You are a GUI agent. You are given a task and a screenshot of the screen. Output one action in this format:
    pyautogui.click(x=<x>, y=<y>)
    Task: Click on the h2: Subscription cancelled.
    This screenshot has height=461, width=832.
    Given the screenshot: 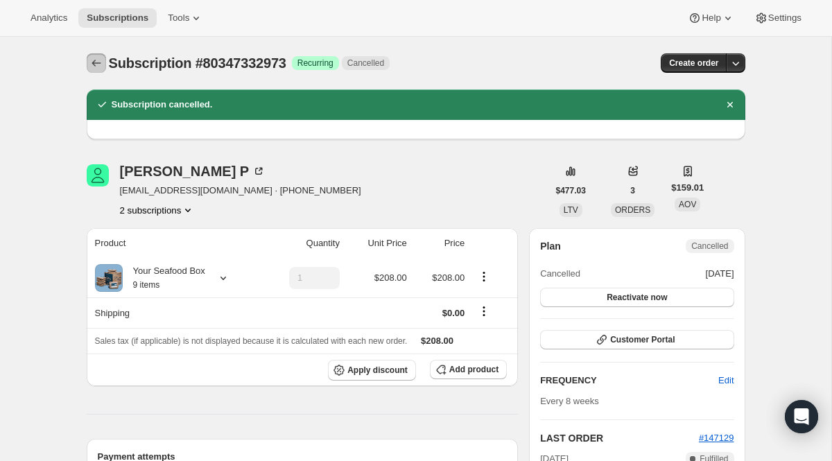 What is the action you would take?
    pyautogui.click(x=162, y=105)
    